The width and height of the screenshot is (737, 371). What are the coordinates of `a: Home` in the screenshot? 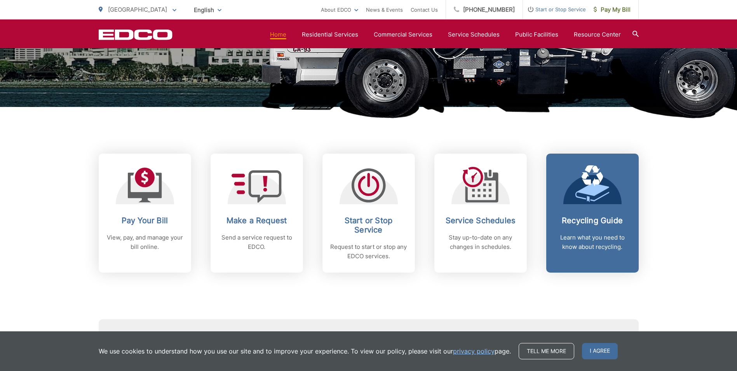 It's located at (278, 35).